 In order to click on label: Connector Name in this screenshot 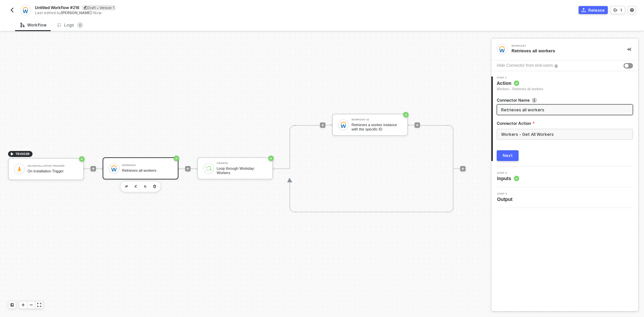, I will do `click(565, 100)`.